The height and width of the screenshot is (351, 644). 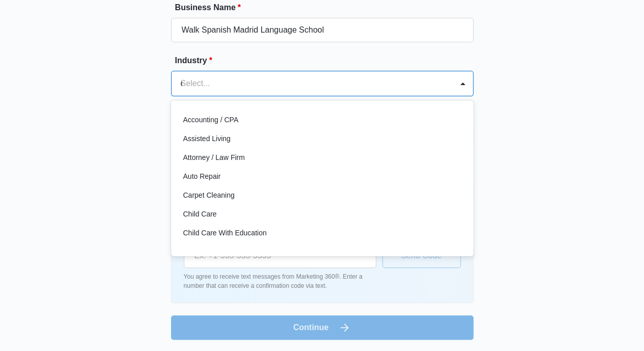 What do you see at coordinates (203, 252) in the screenshot?
I see `p: Chiropractor` at bounding box center [203, 252].